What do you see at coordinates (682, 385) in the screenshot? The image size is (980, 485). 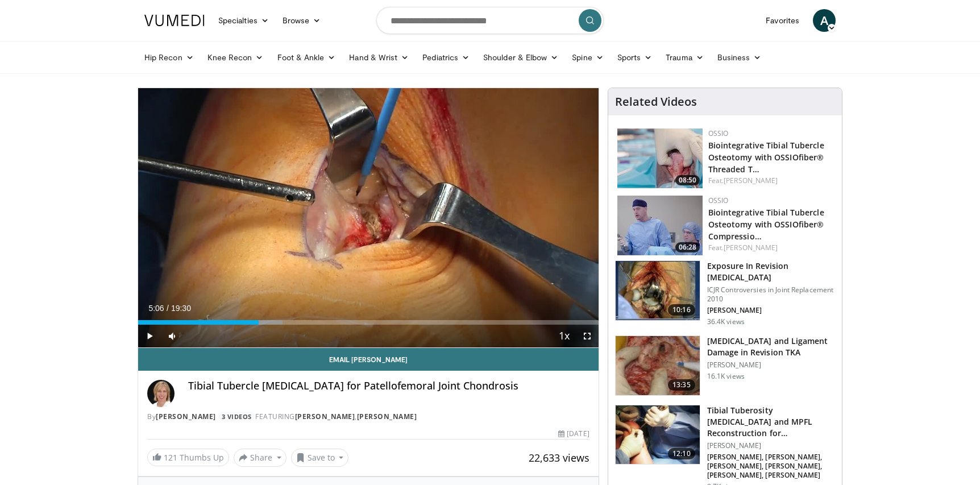 I see `span: 13:35` at bounding box center [682, 385].